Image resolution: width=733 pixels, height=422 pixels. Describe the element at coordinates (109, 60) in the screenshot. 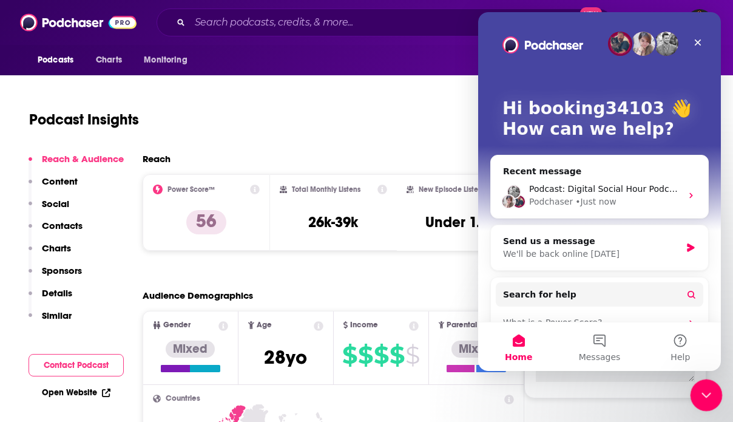

I see `span: Charts` at that location.